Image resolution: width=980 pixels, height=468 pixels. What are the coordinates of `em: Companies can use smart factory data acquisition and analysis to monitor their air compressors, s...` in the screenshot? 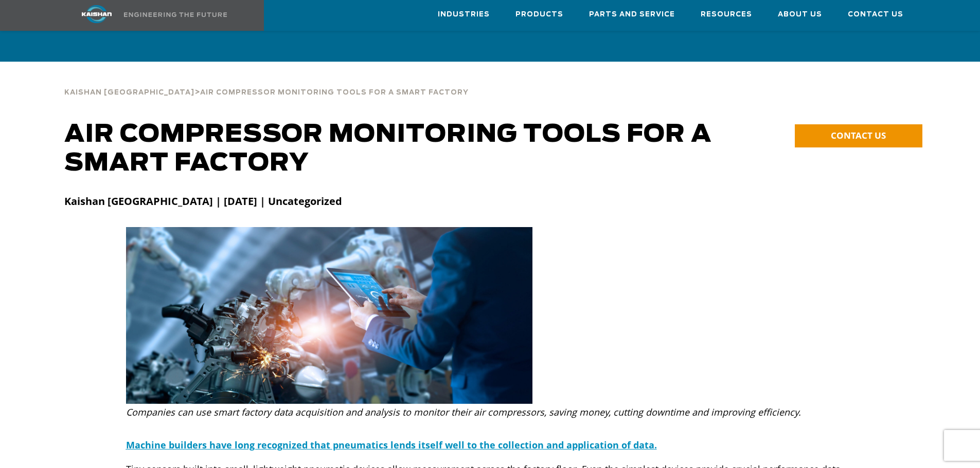 It's located at (463, 412).